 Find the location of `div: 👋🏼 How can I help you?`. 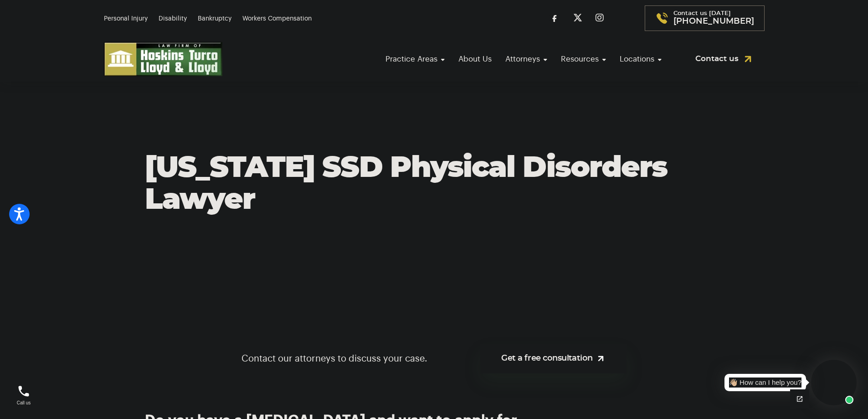

div: 👋🏼 How can I help you? is located at coordinates (766, 383).